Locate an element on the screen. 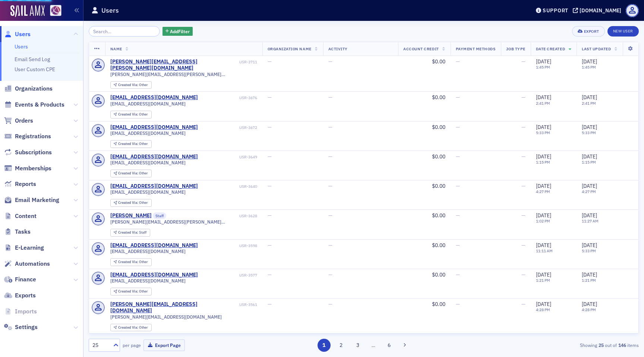 This screenshot has height=357, width=644. span: Profile is located at coordinates (632, 11).